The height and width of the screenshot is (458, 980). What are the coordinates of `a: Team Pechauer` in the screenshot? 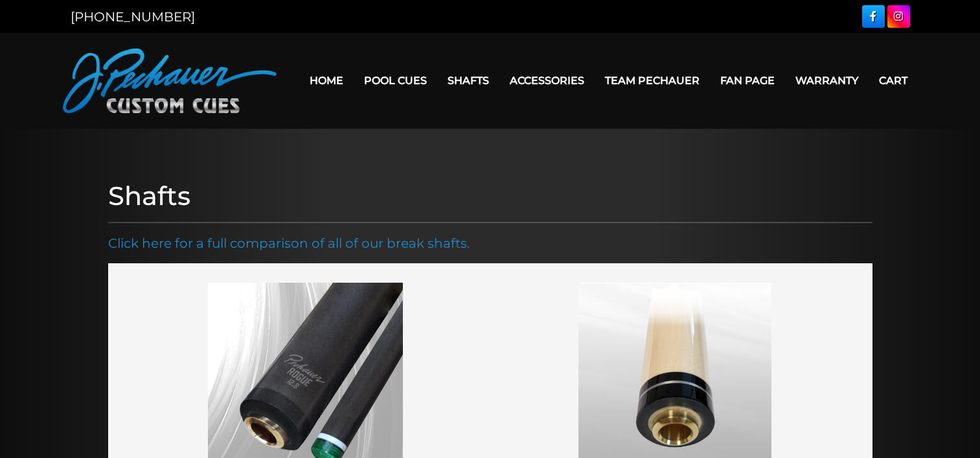 It's located at (653, 81).